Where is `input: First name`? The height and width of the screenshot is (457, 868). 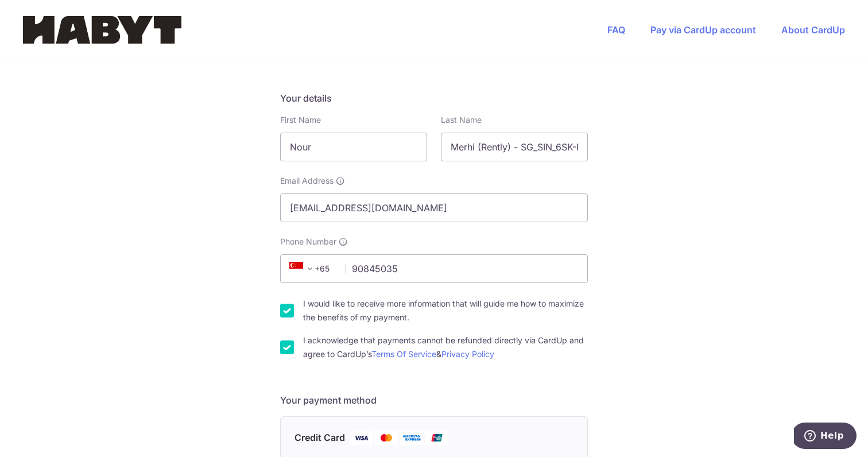
input: First name is located at coordinates (354, 147).